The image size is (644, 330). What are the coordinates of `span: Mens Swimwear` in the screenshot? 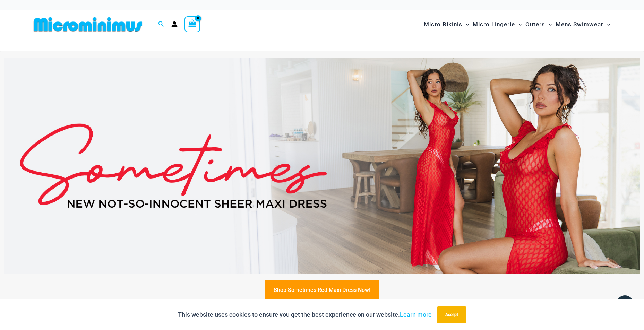 It's located at (580, 24).